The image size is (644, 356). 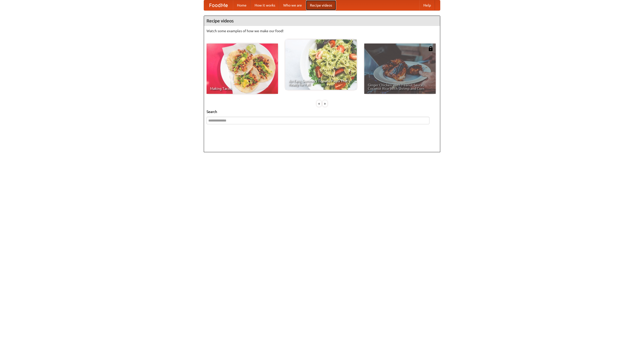 I want to click on a: Help, so click(x=427, y=5).